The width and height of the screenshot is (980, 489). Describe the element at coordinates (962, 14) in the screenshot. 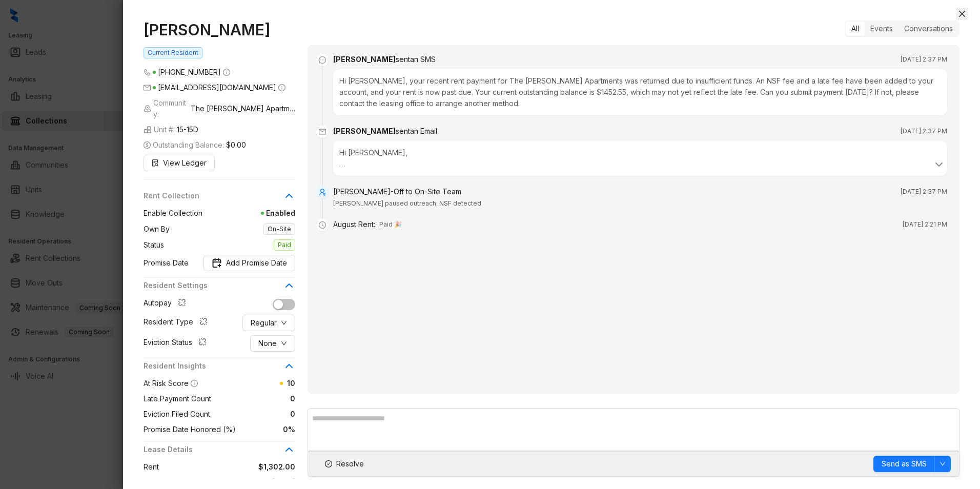

I see `button: Close` at that location.